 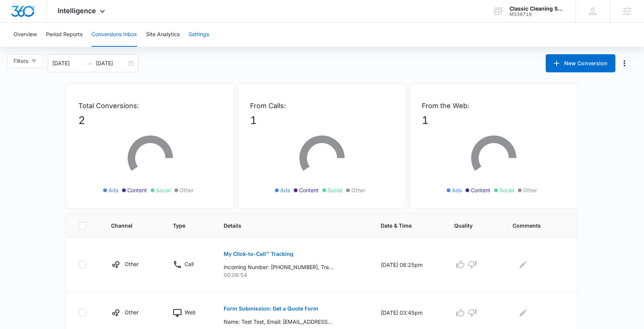 What do you see at coordinates (189, 263) in the screenshot?
I see `p: Call` at bounding box center [189, 263].